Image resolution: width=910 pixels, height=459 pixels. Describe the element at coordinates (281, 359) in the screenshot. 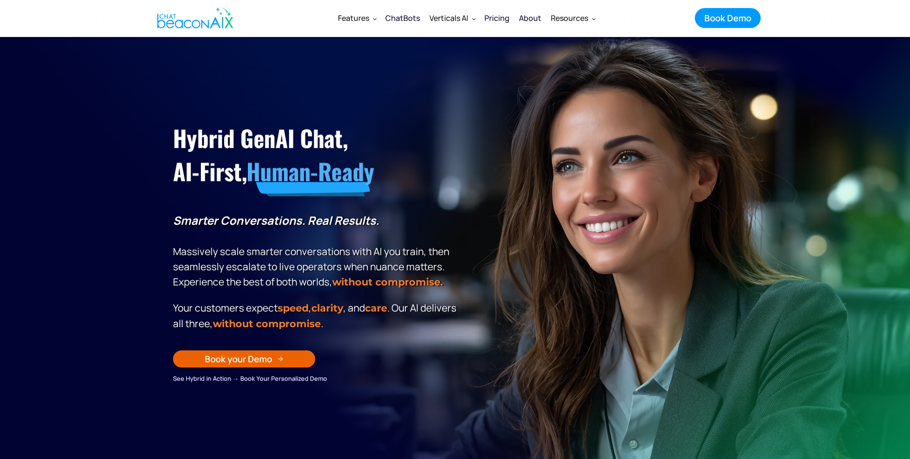

I see `img: Arrow` at that location.